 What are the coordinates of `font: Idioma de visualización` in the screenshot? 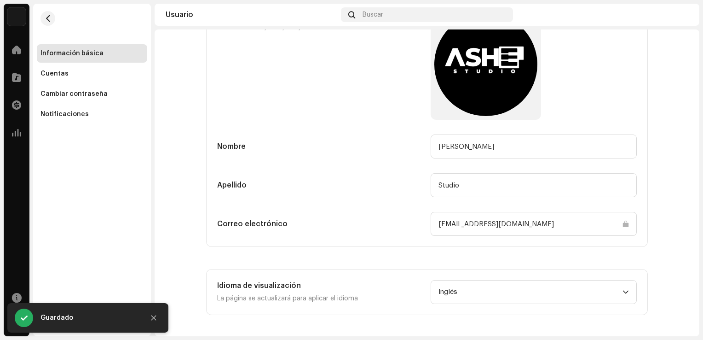 It's located at (259, 285).